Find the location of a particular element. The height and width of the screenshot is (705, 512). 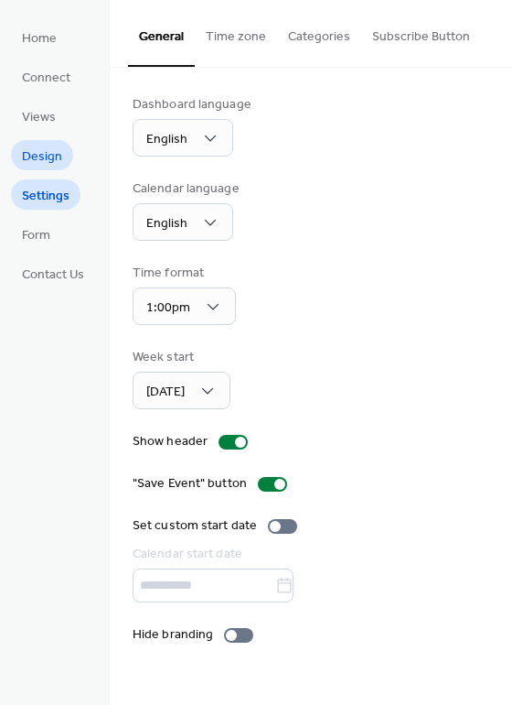

div: Show header is located at coordinates (170, 441).